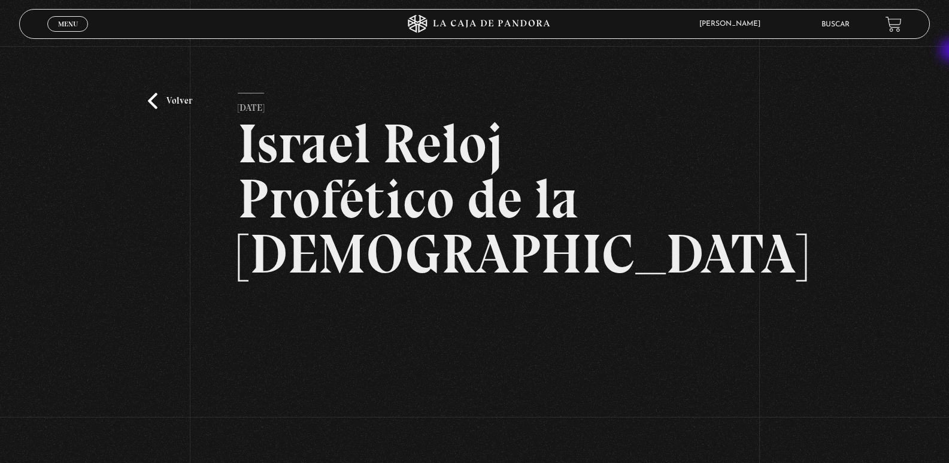 This screenshot has height=463, width=949. I want to click on a: View your shopping cart, so click(893, 24).